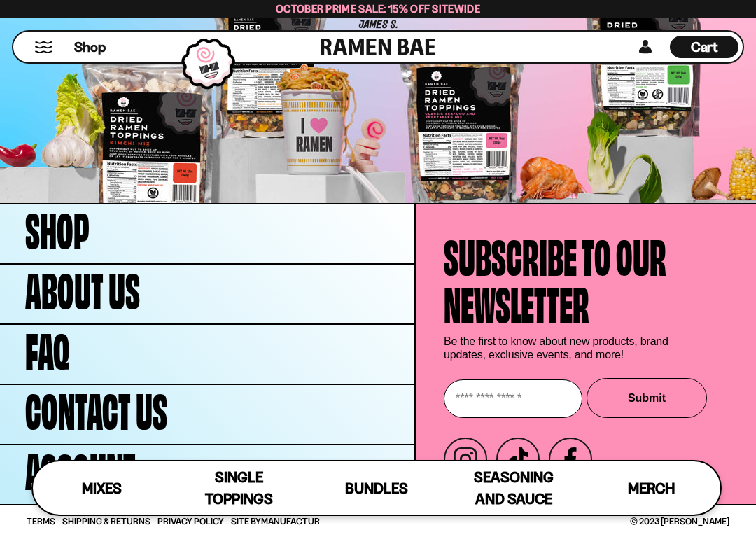 Image resolution: width=756 pixels, height=537 pixels. What do you see at coordinates (89, 47) in the screenshot?
I see `a: Shop` at bounding box center [89, 47].